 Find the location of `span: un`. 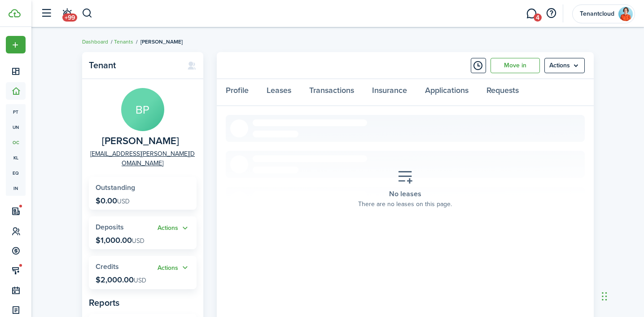

span: un is located at coordinates (16, 127).